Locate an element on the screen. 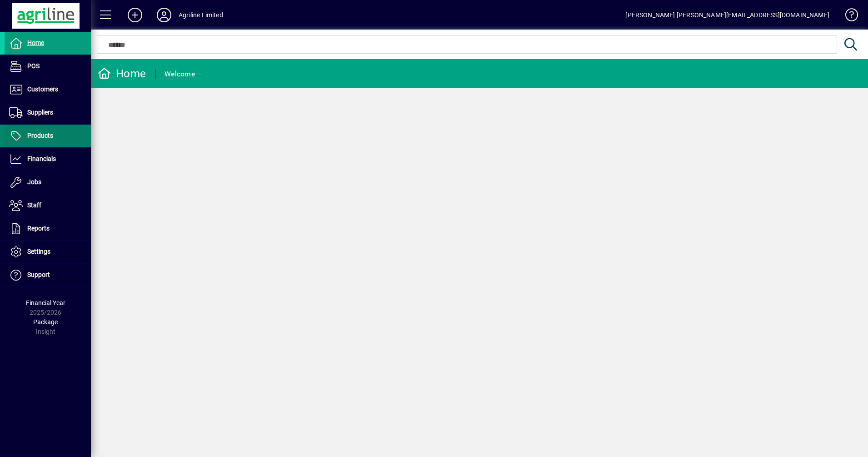 Image resolution: width=868 pixels, height=457 pixels. a: Staff is located at coordinates (48, 205).